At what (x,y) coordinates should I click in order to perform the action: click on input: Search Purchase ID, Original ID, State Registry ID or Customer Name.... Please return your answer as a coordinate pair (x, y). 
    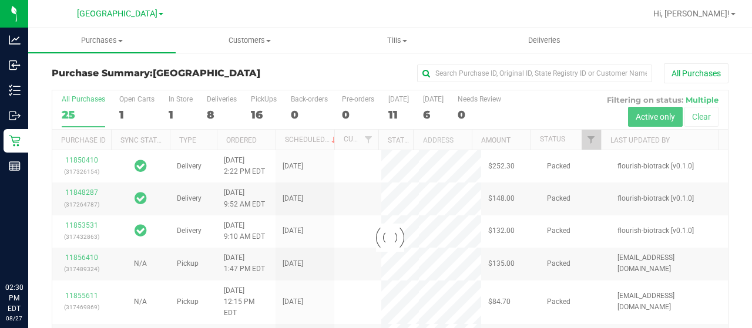
    Looking at the image, I should click on (535, 73).